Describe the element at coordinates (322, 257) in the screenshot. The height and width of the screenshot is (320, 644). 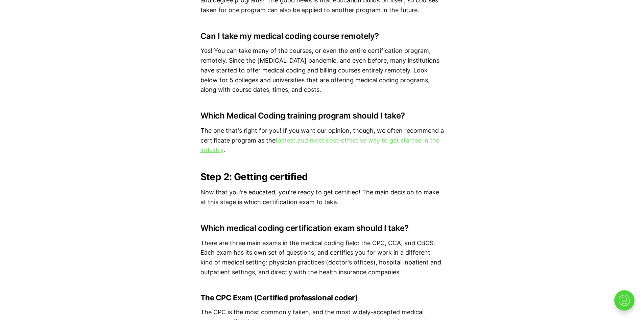
I see `p: There are three main exams in the medical coding field: the CPC, CCA, and CBCS. Each exam has its...` at that location.